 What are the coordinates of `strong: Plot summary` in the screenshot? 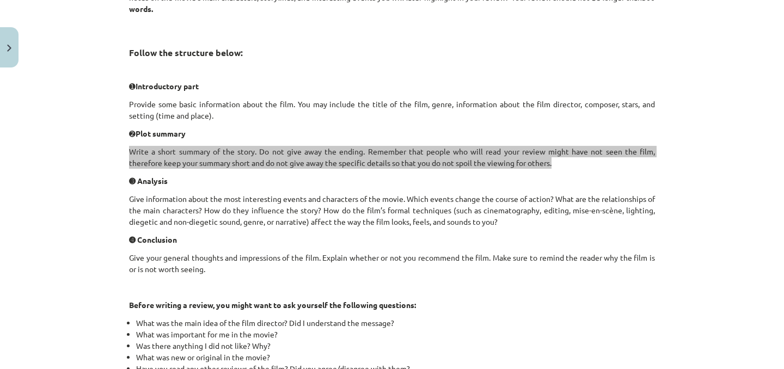 It's located at (161, 133).